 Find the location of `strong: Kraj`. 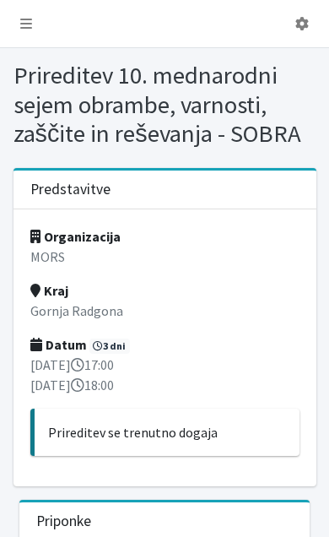

strong: Kraj is located at coordinates (49, 290).